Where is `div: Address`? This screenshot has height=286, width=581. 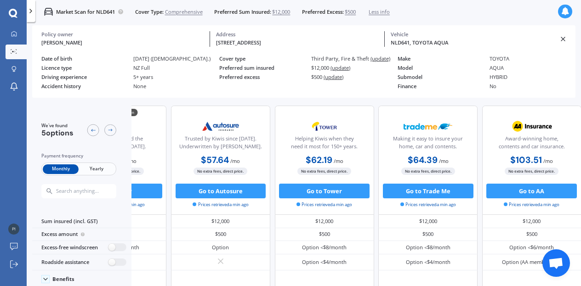
div: Address is located at coordinates (297, 34).